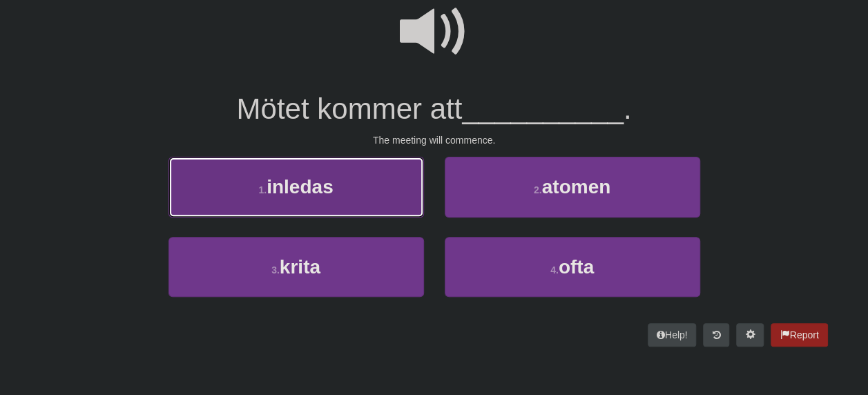  Describe the element at coordinates (434, 140) in the screenshot. I see `div: The meeting will commence.` at that location.